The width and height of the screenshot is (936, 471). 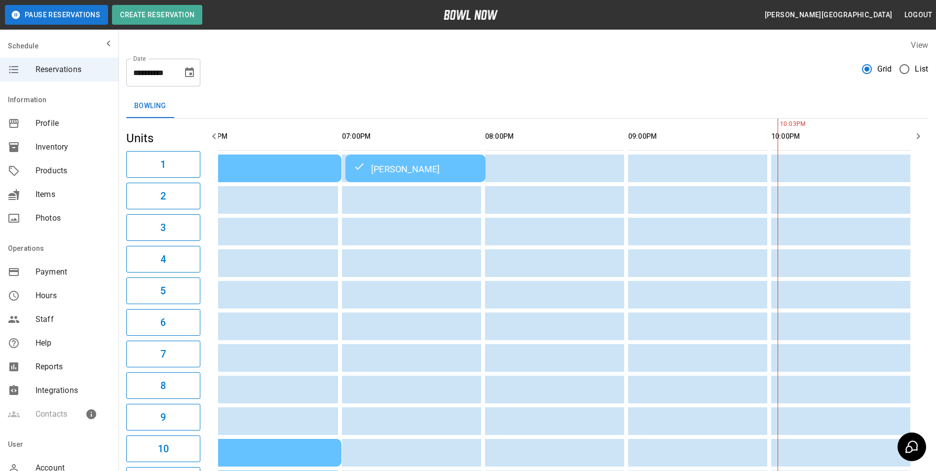 I want to click on span: Hours, so click(x=73, y=296).